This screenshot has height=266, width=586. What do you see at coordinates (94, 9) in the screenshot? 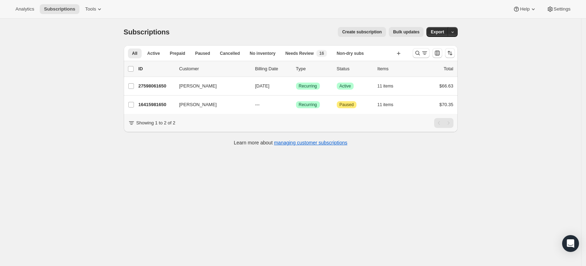
I see `button: Tools` at bounding box center [94, 9].